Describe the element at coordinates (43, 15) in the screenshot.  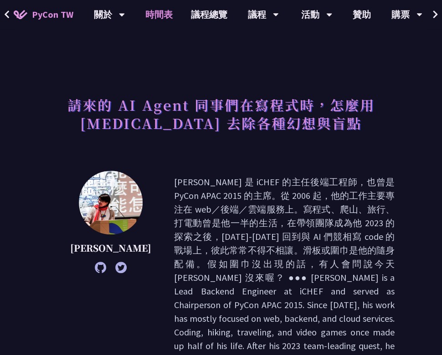
I see `a: PyCon TW` at that location.